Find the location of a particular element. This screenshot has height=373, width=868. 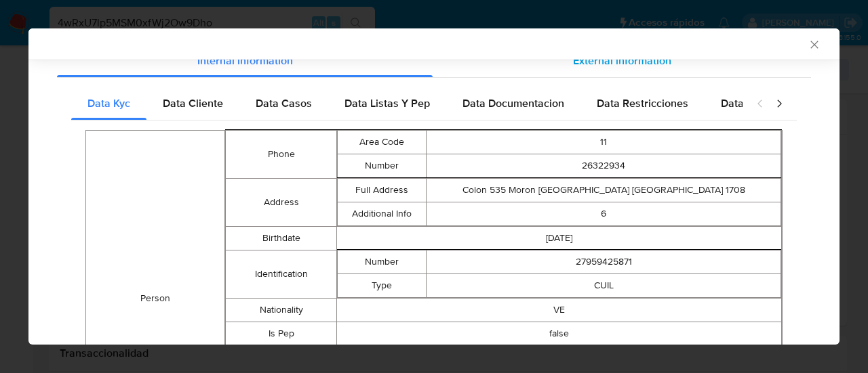

td: Address is located at coordinates (281, 202).